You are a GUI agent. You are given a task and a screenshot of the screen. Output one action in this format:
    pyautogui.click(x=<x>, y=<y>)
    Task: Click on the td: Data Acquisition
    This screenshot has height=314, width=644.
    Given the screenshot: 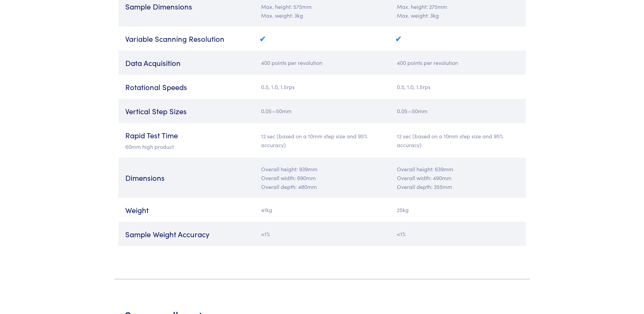 What is the action you would take?
    pyautogui.click(x=187, y=62)
    